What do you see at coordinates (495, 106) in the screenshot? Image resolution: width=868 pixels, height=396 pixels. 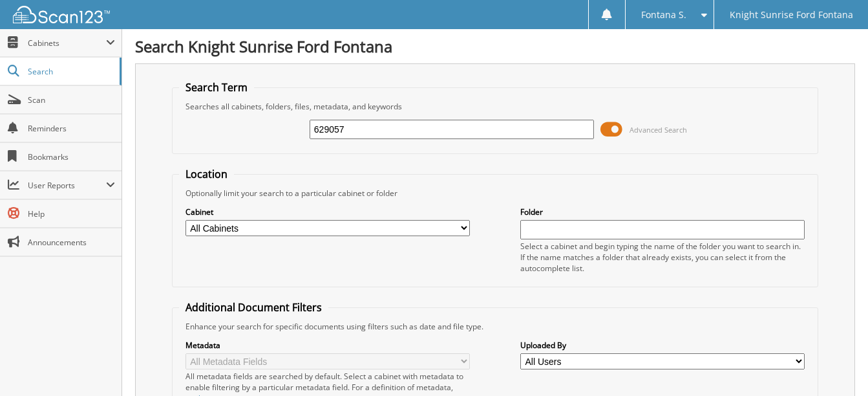 I see `div: Searches all cabinets, folders, files, metadata, and keywords` at bounding box center [495, 106].